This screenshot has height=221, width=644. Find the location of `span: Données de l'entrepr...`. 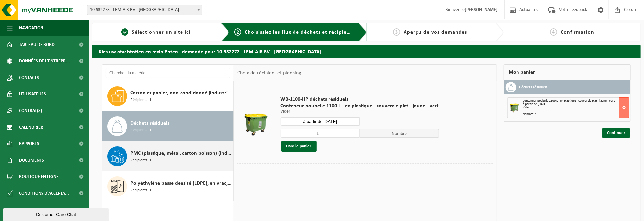

span: Données de l'entrepr... is located at coordinates (44, 61).